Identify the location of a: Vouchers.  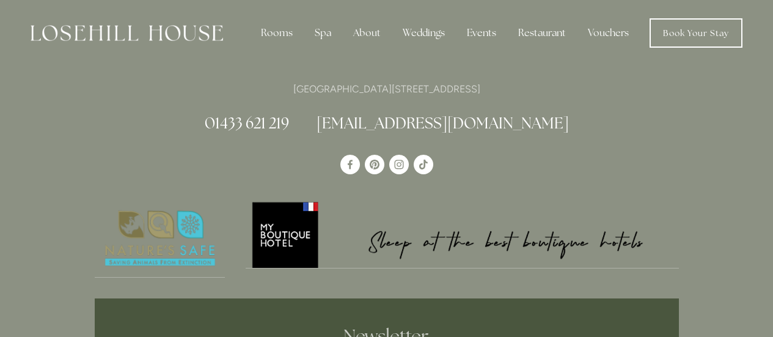
(608, 33).